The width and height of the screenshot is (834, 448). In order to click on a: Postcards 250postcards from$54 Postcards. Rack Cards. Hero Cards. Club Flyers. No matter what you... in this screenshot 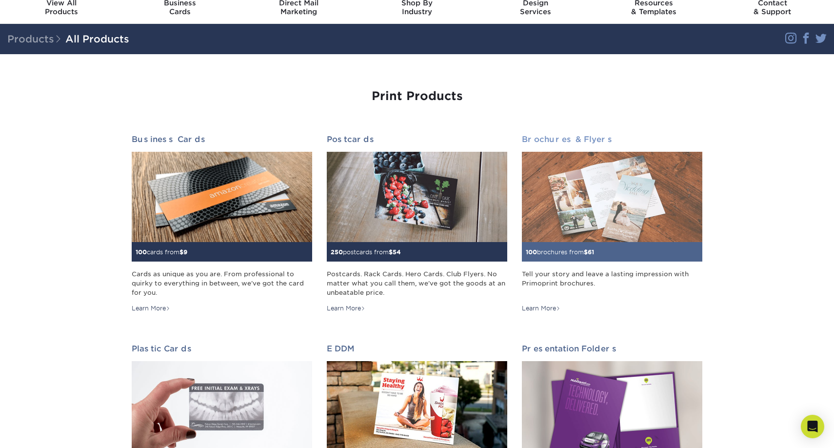, I will do `click(417, 223)`.